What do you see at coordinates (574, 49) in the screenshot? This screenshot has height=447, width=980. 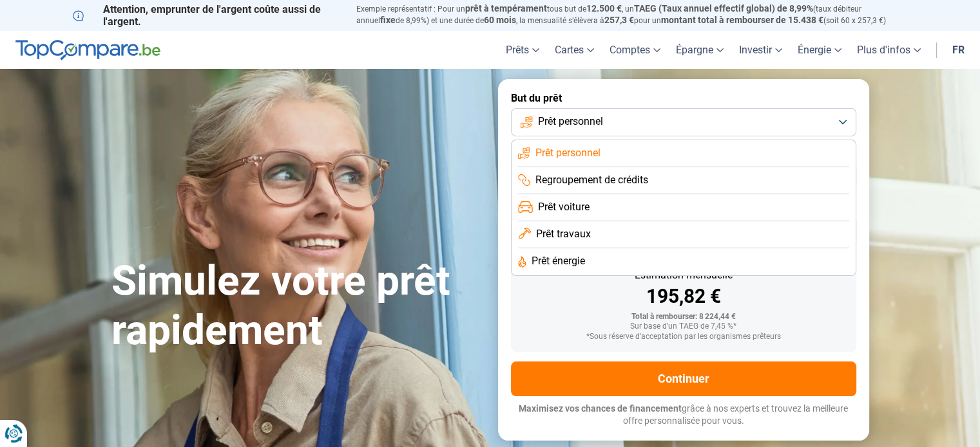 I see `a: Cartes` at bounding box center [574, 49].